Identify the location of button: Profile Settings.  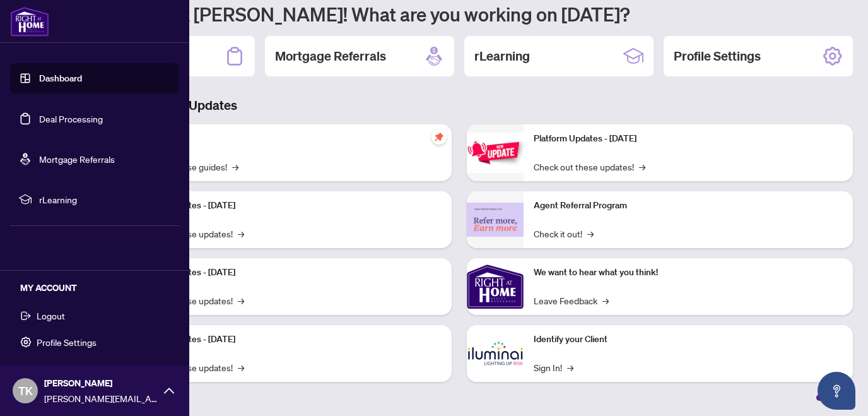
(95, 342).